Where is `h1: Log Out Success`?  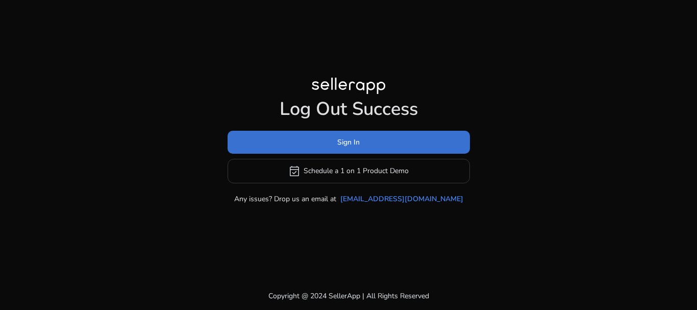 h1: Log Out Success is located at coordinates (348, 109).